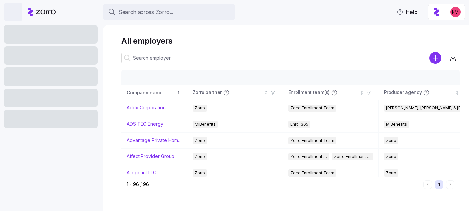 The image size is (469, 211). I want to click on span: Producer agency, so click(403, 92).